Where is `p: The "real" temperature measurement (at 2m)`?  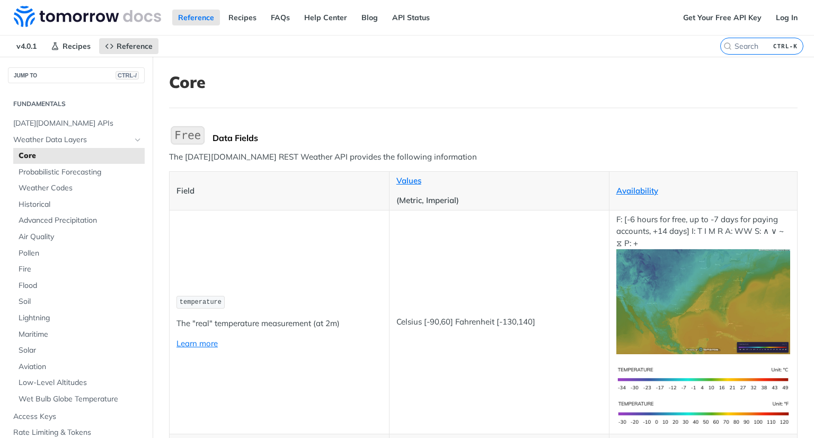 p: The "real" temperature measurement (at 2m) is located at coordinates (279, 323).